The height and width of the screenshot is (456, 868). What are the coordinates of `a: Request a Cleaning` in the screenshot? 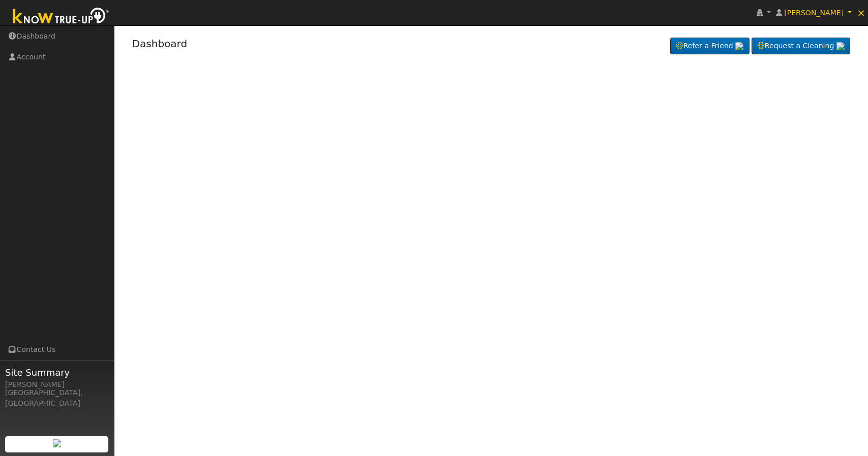 It's located at (801, 46).